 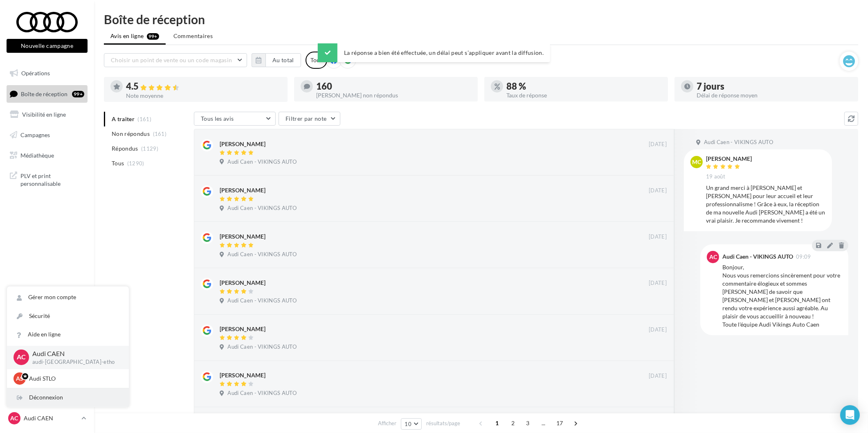 What do you see at coordinates (513, 423) in the screenshot?
I see `span: 2` at bounding box center [513, 423].